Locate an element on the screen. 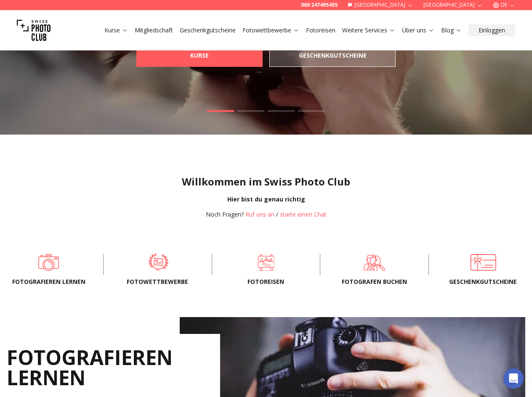 The width and height of the screenshot is (532, 397). a: KURSE is located at coordinates (199, 56).